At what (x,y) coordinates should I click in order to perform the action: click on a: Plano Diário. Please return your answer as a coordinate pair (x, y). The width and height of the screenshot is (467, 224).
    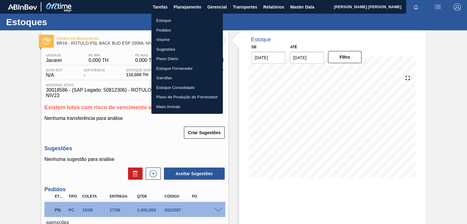
    Looking at the image, I should click on (187, 59).